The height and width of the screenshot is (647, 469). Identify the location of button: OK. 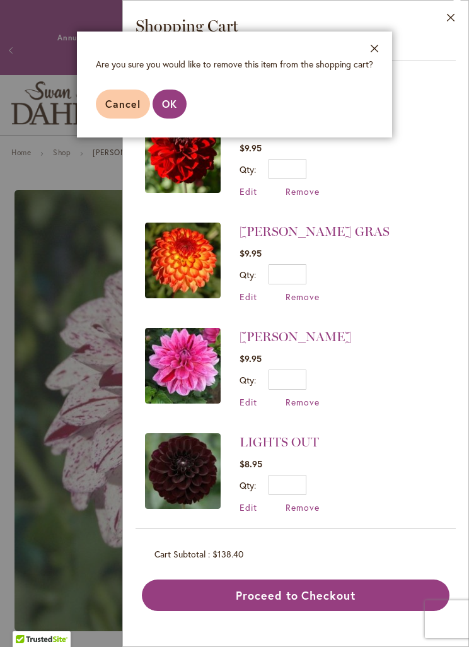
(170, 104).